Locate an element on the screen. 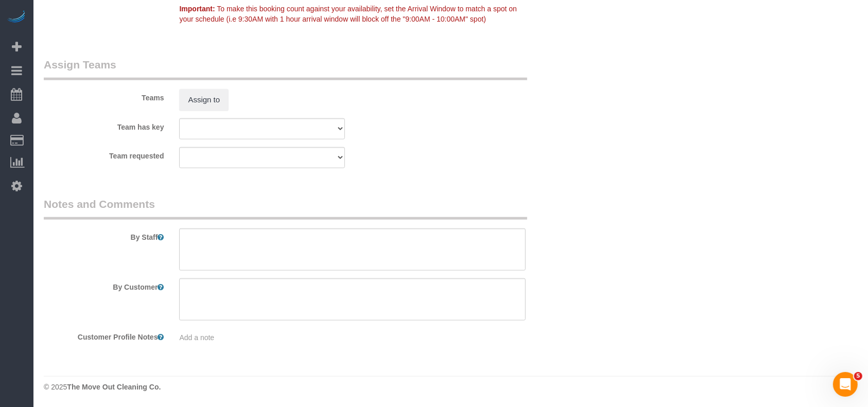 Image resolution: width=868 pixels, height=407 pixels. label: Team requested is located at coordinates (104, 154).